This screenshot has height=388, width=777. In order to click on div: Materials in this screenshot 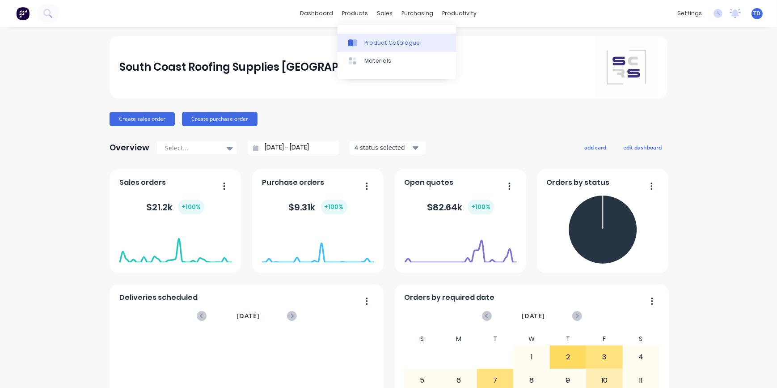, I will do `click(378, 61)`.